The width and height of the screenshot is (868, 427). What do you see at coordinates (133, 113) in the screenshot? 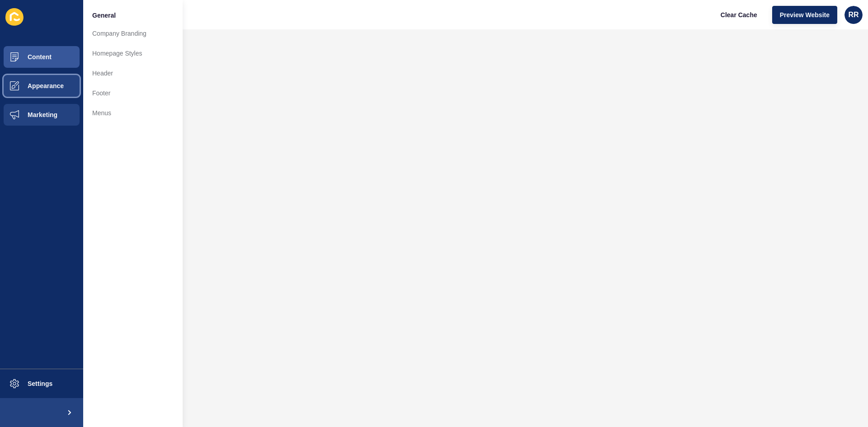
I see `a: Menus` at bounding box center [133, 113].